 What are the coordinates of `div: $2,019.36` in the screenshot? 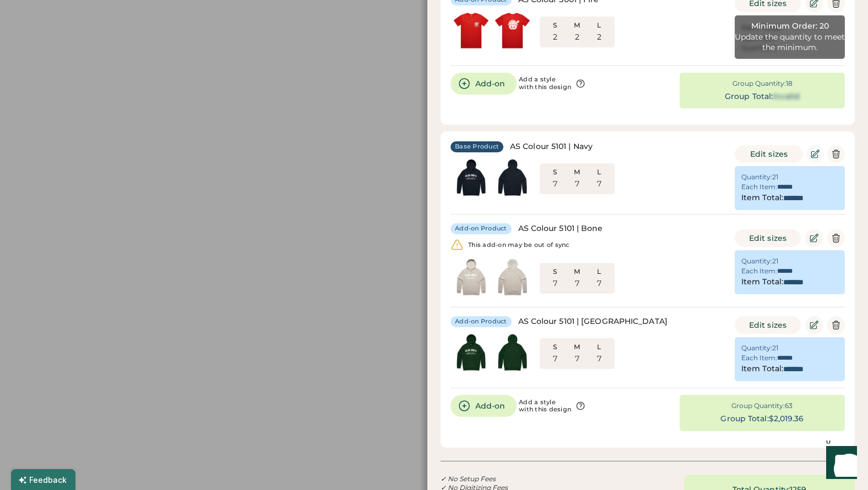 It's located at (787, 419).